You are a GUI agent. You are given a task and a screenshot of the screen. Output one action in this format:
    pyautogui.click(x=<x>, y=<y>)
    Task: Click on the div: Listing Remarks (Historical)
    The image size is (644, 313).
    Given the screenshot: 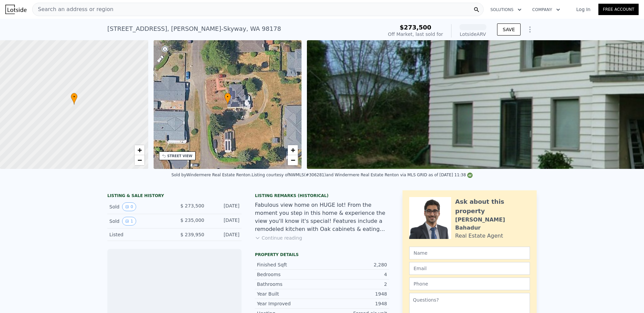 What is the action you would take?
    pyautogui.click(x=322, y=196)
    